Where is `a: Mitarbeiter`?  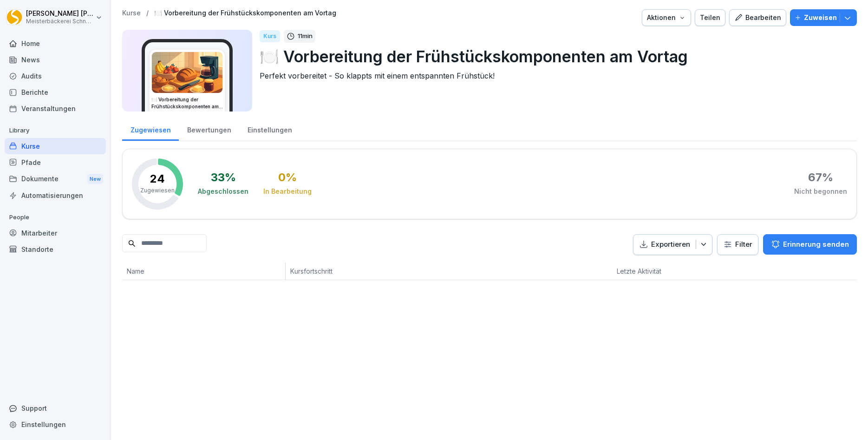 a: Mitarbeiter is located at coordinates (55, 232).